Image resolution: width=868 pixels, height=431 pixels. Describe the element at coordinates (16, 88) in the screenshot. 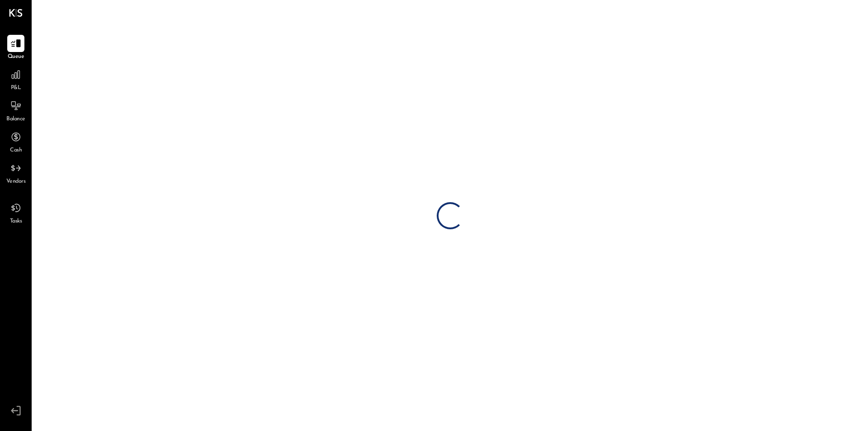

I see `span: P&L` at that location.